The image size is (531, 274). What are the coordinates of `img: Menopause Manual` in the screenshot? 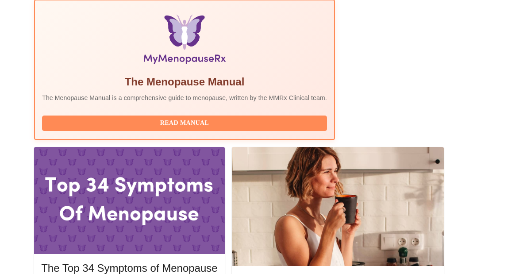 It's located at (184, 41).